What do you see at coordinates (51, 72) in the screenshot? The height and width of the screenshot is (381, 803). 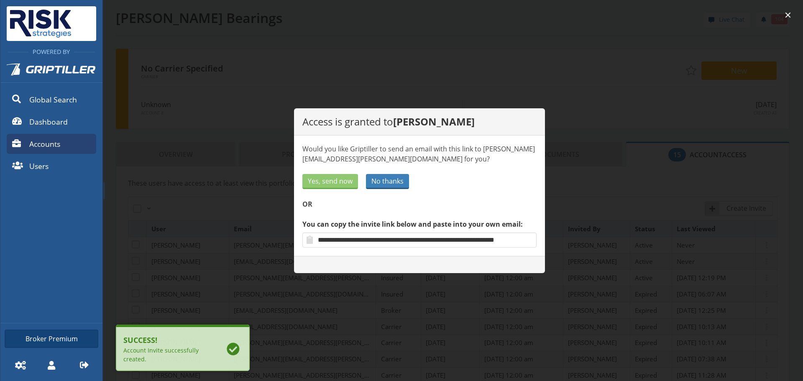 I see `a: Griptiller` at bounding box center [51, 72].